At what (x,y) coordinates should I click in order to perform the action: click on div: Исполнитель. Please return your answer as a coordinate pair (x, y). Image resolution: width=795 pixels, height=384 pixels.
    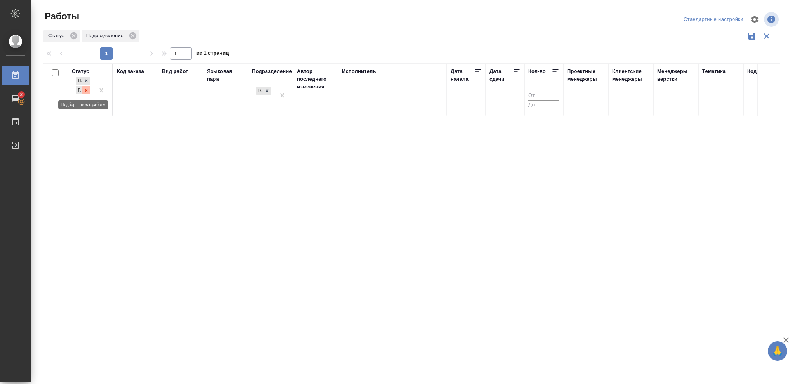
    Looking at the image, I should click on (359, 71).